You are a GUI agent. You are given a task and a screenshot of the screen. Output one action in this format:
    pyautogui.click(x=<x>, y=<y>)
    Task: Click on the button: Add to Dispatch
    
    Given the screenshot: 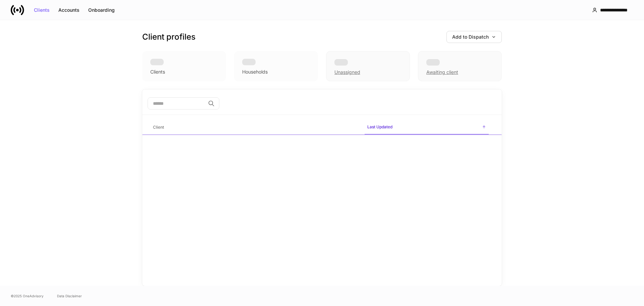 What is the action you would take?
    pyautogui.click(x=474, y=37)
    